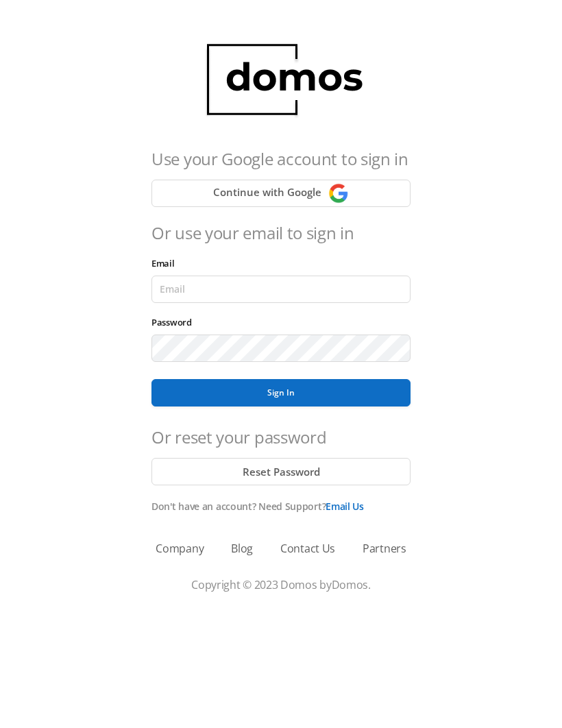  What do you see at coordinates (281, 233) in the screenshot?
I see `h4: Or use your email to sign in` at bounding box center [281, 233].